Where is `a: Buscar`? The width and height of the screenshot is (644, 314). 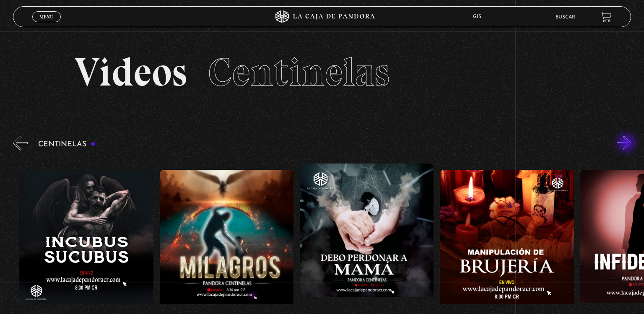 a: Buscar is located at coordinates (565, 17).